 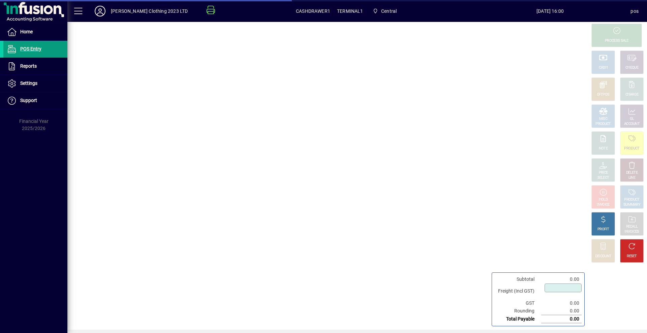 What do you see at coordinates (632, 68) in the screenshot?
I see `div: CHEQUE` at bounding box center [632, 68].